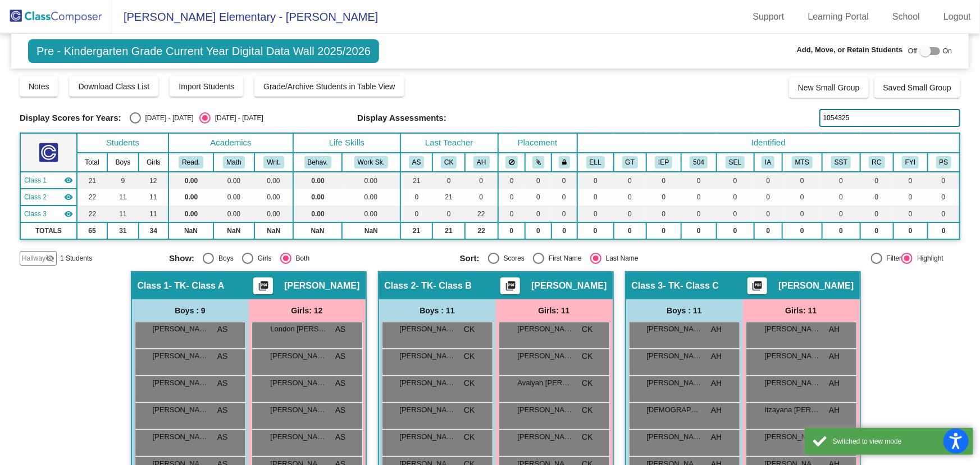 This screenshot has height=465, width=980. Describe the element at coordinates (113, 86) in the screenshot. I see `button: Download Class List` at that location.